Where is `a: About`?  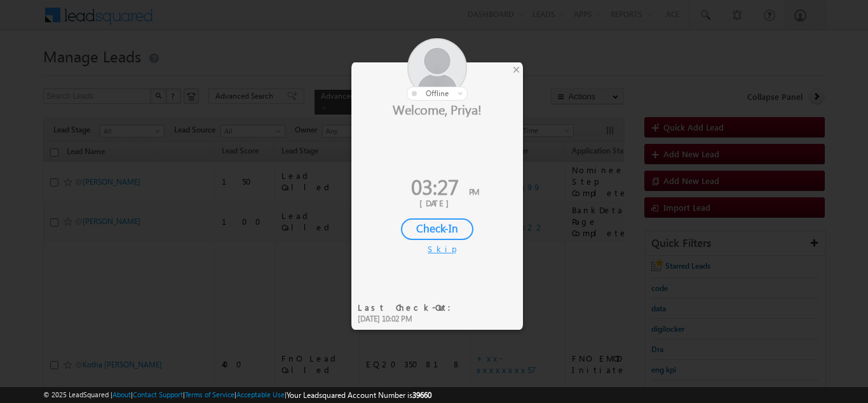
a: About is located at coordinates (121, 393).